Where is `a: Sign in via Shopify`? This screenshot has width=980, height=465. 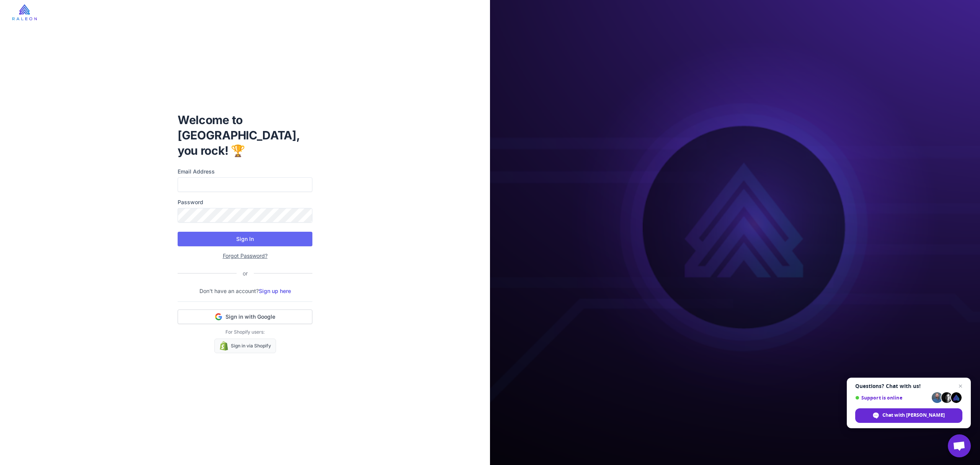 a: Sign in via Shopify is located at coordinates (245, 345).